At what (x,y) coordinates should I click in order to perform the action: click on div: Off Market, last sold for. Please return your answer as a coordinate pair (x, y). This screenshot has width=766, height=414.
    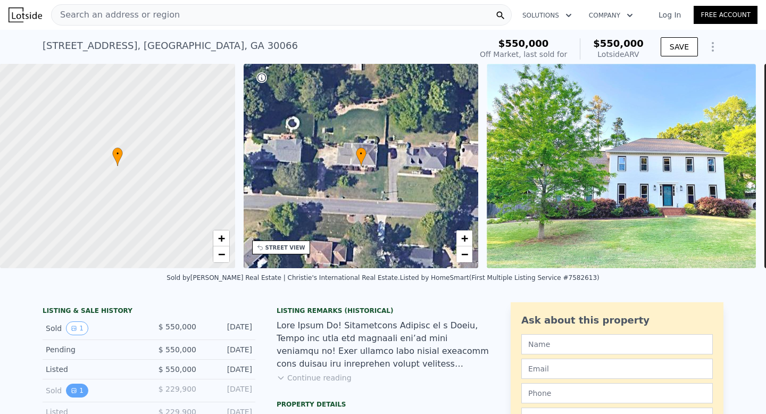
    Looking at the image, I should click on (523, 54).